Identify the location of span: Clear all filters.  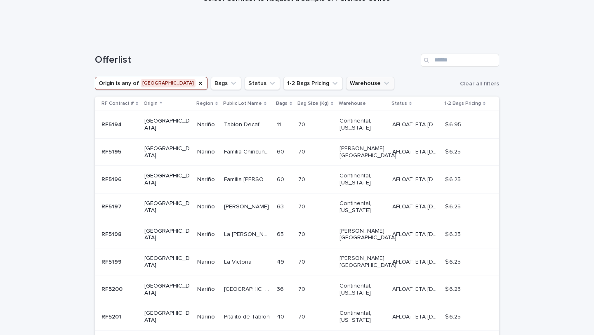
(479, 84).